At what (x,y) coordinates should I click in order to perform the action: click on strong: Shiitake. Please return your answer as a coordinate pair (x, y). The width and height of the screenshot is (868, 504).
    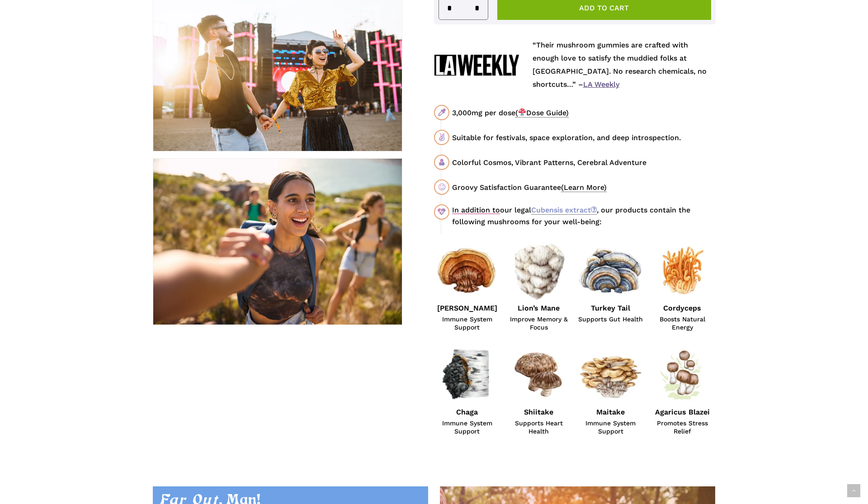
    Looking at the image, I should click on (539, 412).